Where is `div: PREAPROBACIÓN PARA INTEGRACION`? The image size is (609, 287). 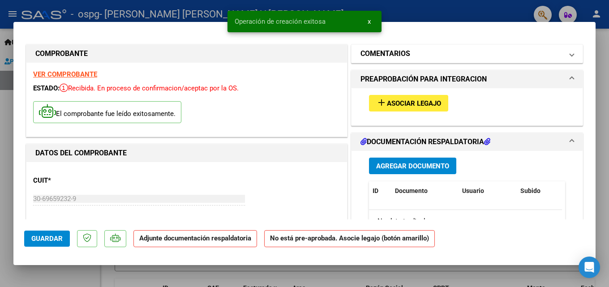 div: PREAPROBACIÓN PARA INTEGRACION is located at coordinates (467, 107).